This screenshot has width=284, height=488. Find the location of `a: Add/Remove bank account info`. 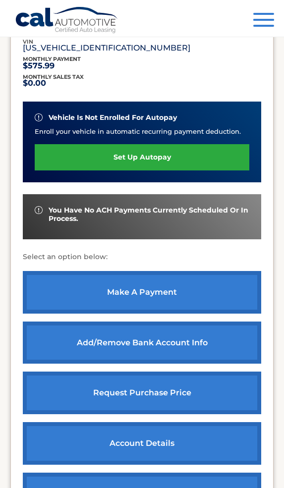

a: Add/Remove bank account info is located at coordinates (142, 343).